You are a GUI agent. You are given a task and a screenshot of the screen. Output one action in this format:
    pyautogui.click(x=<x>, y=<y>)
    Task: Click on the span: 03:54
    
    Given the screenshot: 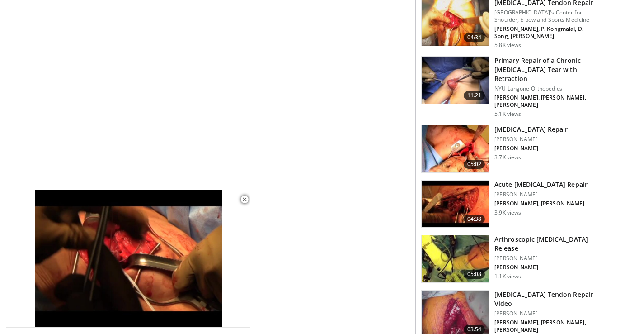 What is the action you would take?
    pyautogui.click(x=475, y=329)
    